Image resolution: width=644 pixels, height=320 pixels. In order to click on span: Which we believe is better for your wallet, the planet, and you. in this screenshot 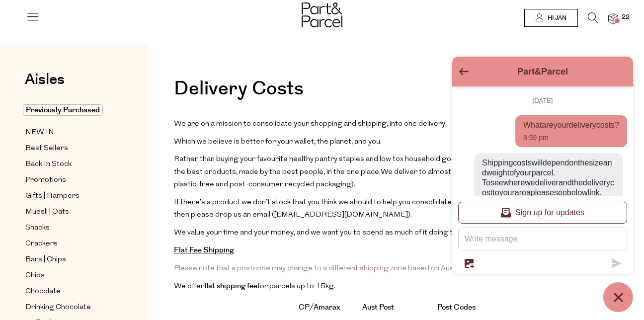, I will do `click(278, 142)`.